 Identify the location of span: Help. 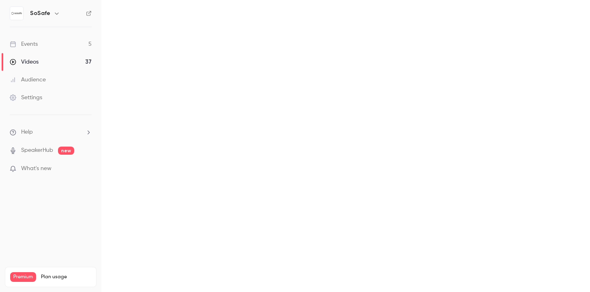
(27, 132).